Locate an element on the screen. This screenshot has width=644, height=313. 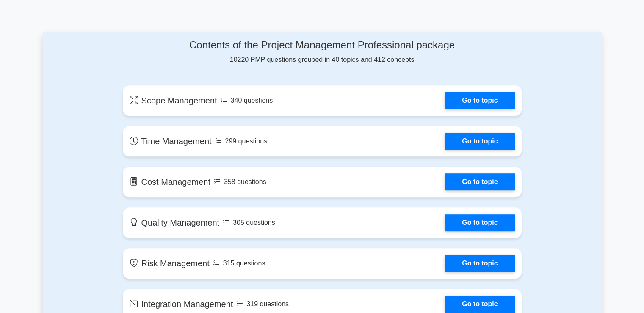
h4: Contents of the Project Management Professional package is located at coordinates (322, 45).